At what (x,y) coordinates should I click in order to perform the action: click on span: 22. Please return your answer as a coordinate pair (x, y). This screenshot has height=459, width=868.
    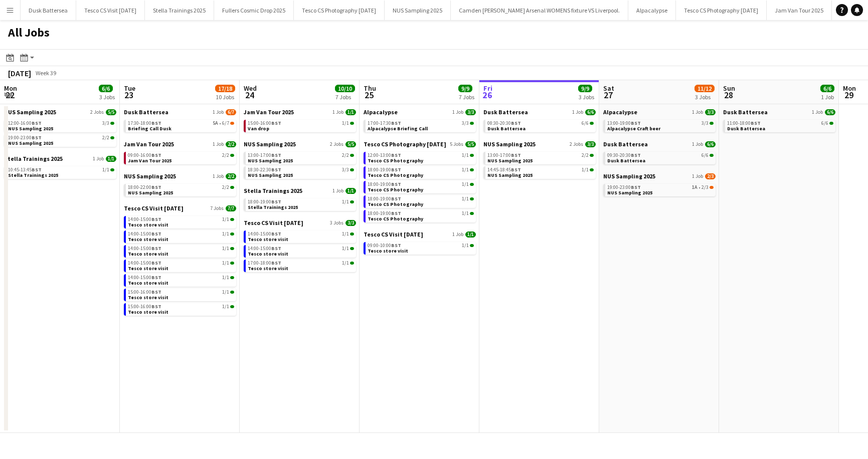
    Looking at the image, I should click on (10, 95).